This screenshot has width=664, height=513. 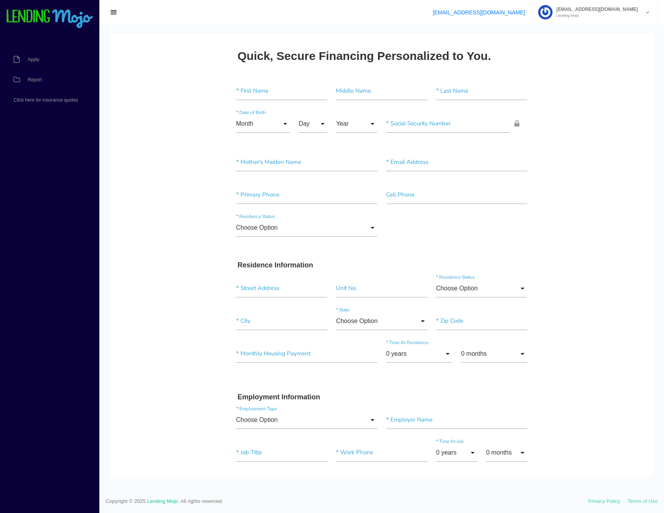 What do you see at coordinates (33, 60) in the screenshot?
I see `span: Apply` at bounding box center [33, 60].